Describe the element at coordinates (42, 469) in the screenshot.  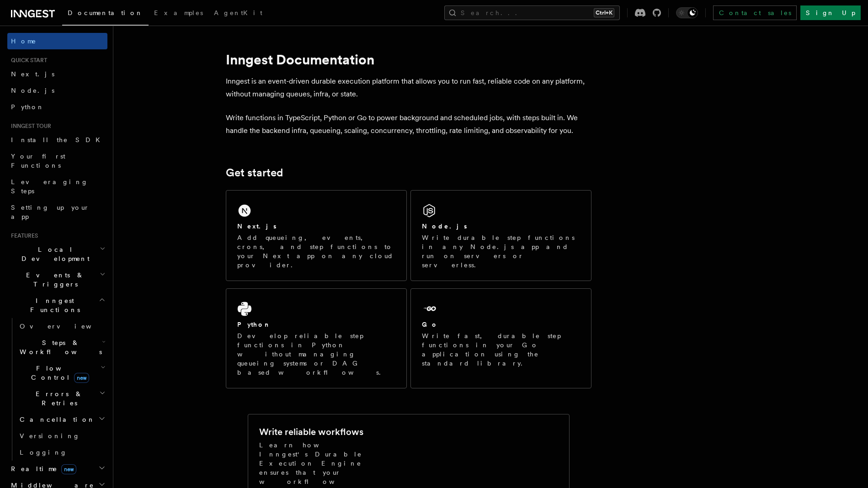
I see `span: Realtime` at that location.